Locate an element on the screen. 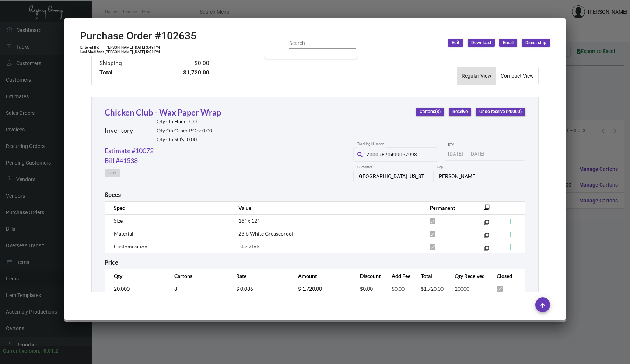 The image size is (630, 364). h2: Price is located at coordinates (112, 263).